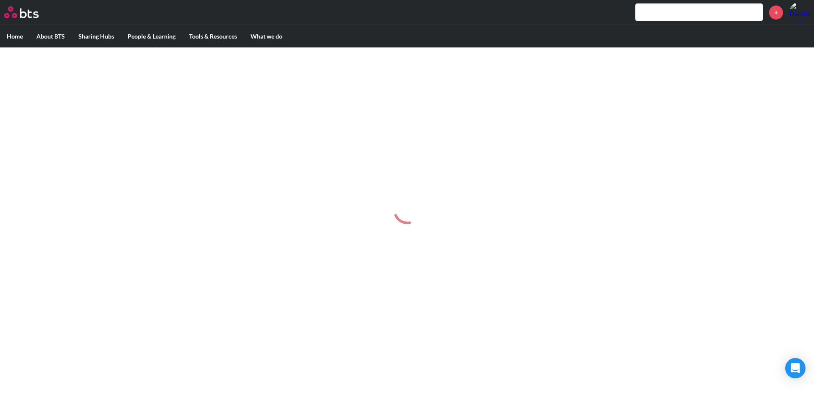  Describe the element at coordinates (795, 368) in the screenshot. I see `div: Open Intercom Messenger` at that location.